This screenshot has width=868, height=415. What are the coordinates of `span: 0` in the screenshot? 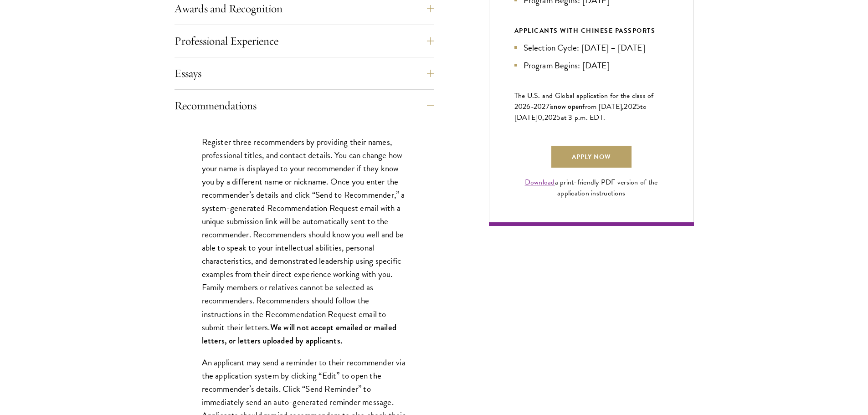 It's located at (540, 117).